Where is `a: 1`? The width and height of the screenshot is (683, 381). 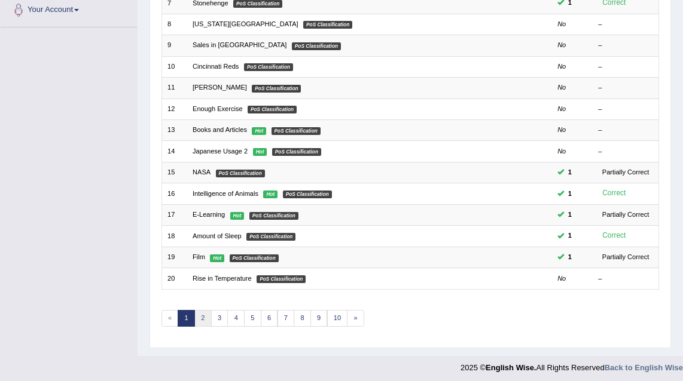
a: 1 is located at coordinates (186, 319).